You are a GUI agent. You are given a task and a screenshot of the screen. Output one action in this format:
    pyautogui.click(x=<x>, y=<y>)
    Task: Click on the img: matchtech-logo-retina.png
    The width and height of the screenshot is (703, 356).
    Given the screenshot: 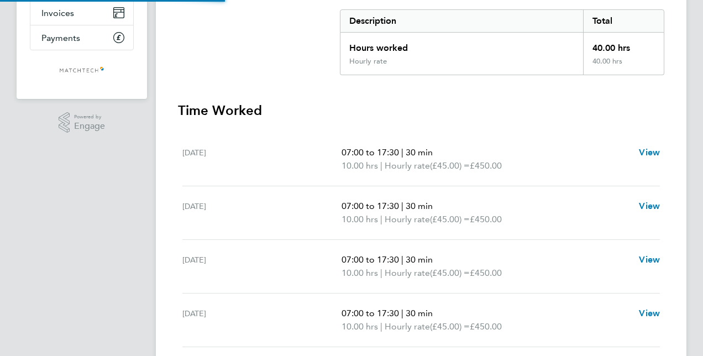 What is the action you would take?
    pyautogui.click(x=82, y=70)
    